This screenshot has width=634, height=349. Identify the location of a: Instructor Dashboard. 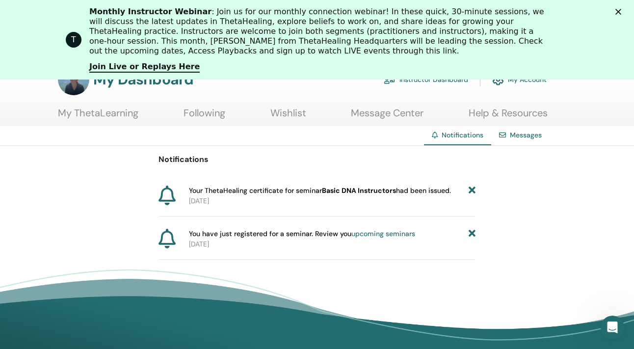
(426, 80).